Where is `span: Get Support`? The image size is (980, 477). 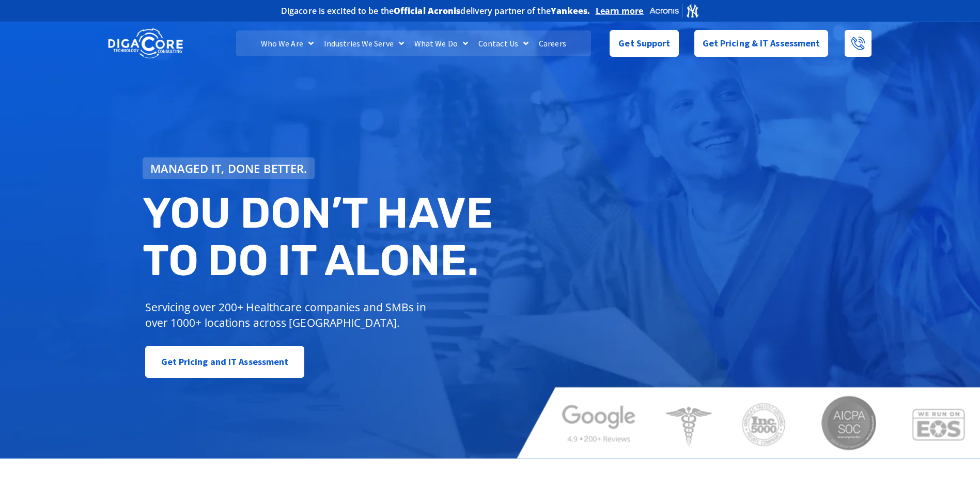
span: Get Support is located at coordinates (644, 44).